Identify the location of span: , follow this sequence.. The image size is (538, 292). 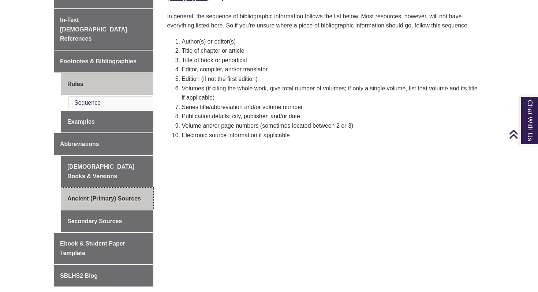
(440, 25).